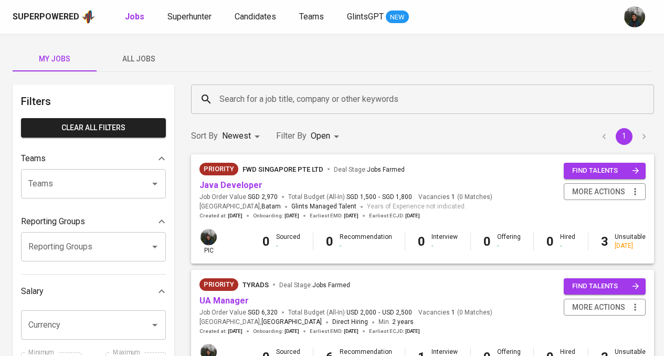 This screenshot has width=664, height=356. Describe the element at coordinates (398, 17) in the screenshot. I see `span: NEW` at that location.